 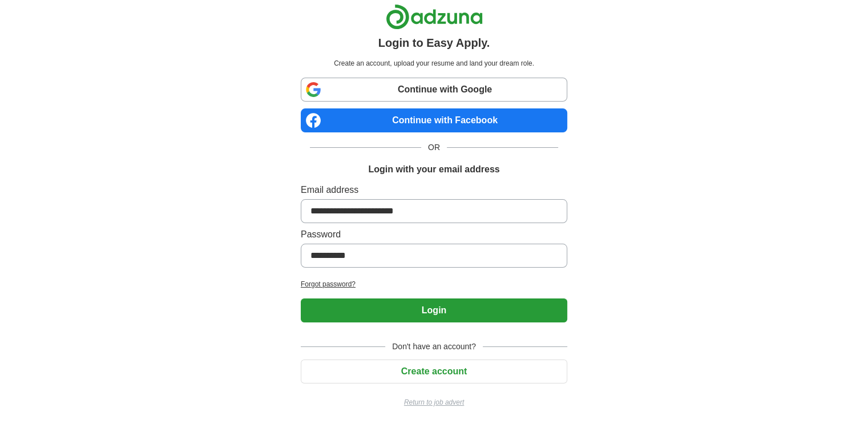 What do you see at coordinates (434, 147) in the screenshot?
I see `span: OR` at bounding box center [434, 147].